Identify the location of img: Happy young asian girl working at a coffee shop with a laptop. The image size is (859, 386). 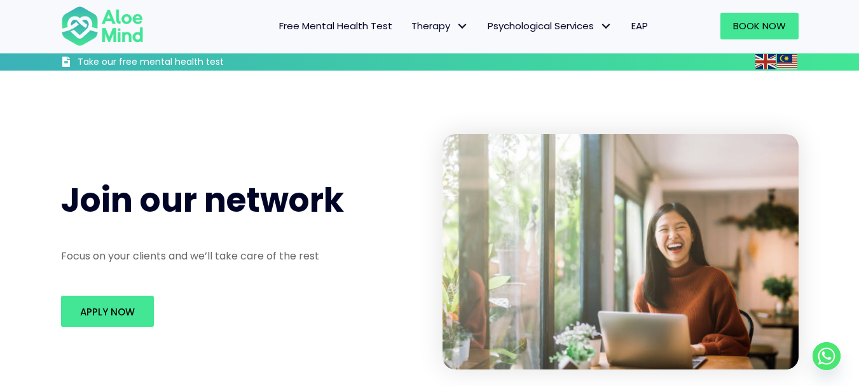
(620, 252).